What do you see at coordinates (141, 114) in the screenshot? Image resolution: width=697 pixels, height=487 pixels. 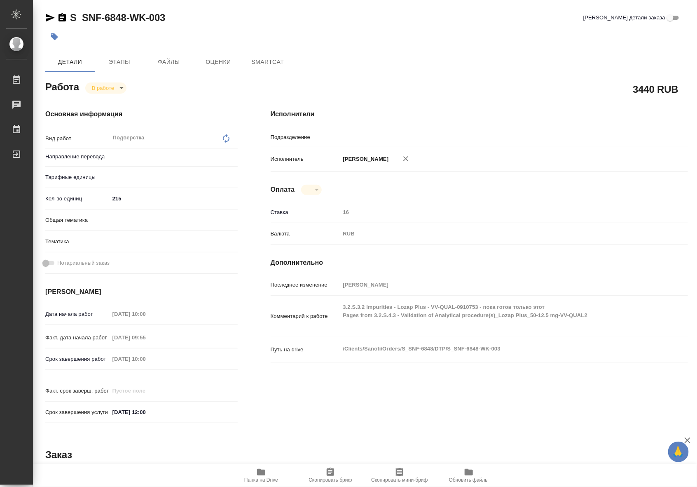 I see `h4: Основная информация` at bounding box center [141, 114].